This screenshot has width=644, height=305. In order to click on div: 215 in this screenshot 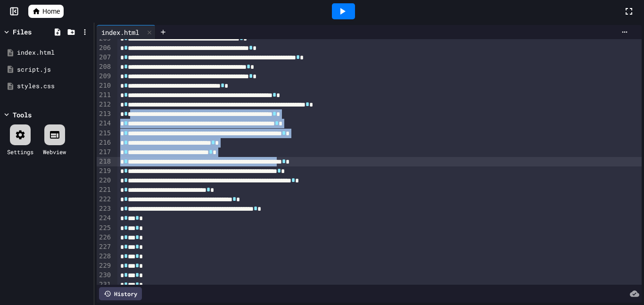, I will do `click(104, 133)`.